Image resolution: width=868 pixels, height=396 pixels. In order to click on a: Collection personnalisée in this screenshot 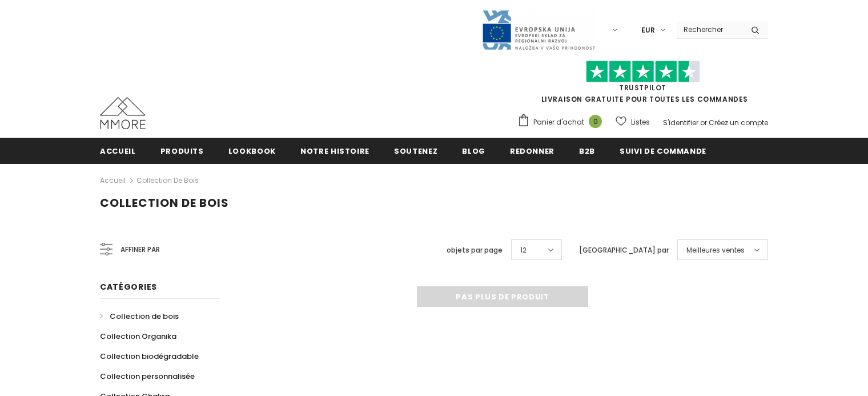, I will do `click(148, 376)`.